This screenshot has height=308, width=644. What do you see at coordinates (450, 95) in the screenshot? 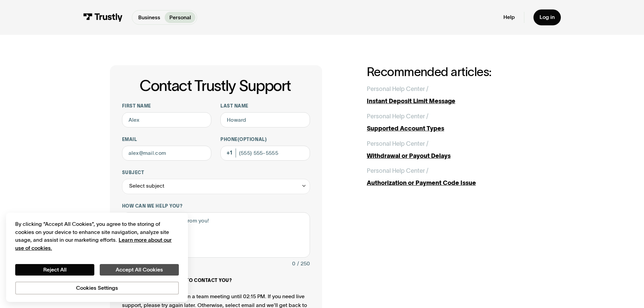
I see `a: Personal Help Center /Instant Deposit Limit Message` at bounding box center [450, 95].